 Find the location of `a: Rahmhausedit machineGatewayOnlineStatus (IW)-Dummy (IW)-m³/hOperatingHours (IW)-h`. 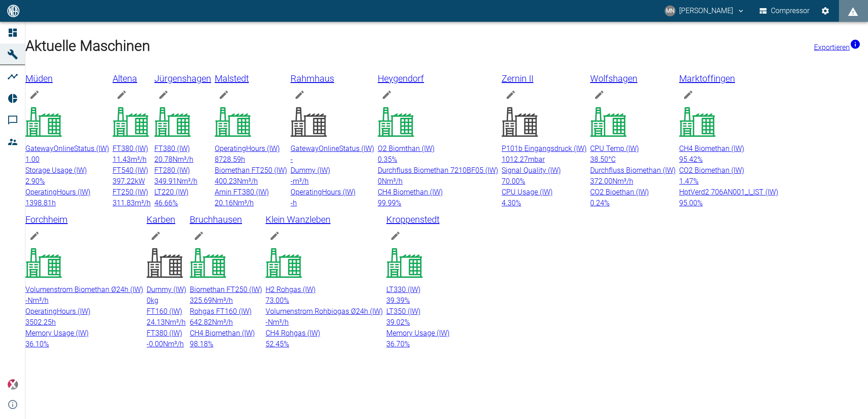

a: Rahmhausedit machineGatewayOnlineStatus (IW)-Dummy (IW)-m³/hOperatingHours (IW)-h is located at coordinates (332, 140).